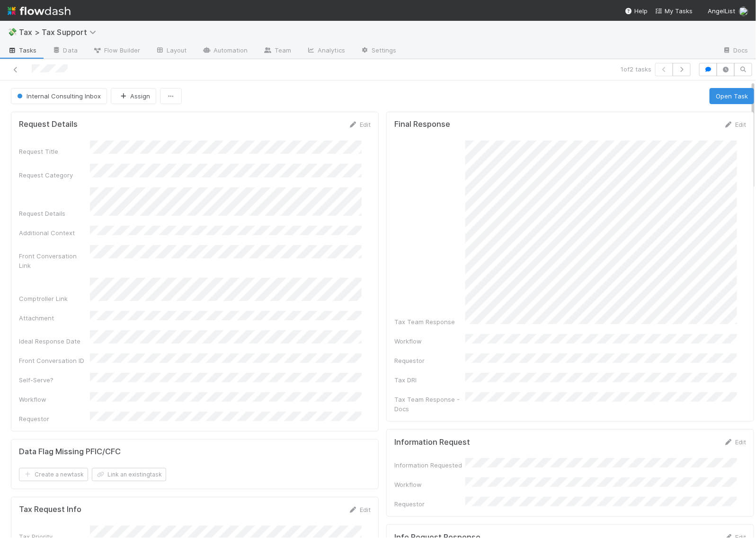 The image size is (756, 538). Describe the element at coordinates (53, 475) in the screenshot. I see `button: Create a newtask` at that location.